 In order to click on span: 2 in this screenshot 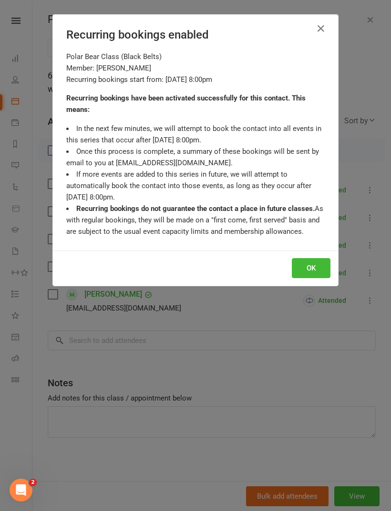, I will do `click(33, 482)`.